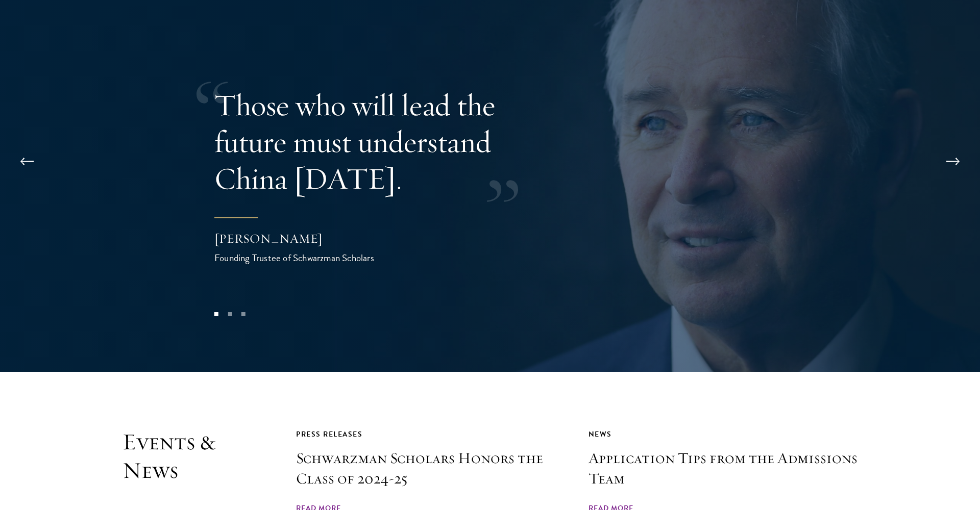  Describe the element at coordinates (216, 314) in the screenshot. I see `button: 1 of 3` at that location.